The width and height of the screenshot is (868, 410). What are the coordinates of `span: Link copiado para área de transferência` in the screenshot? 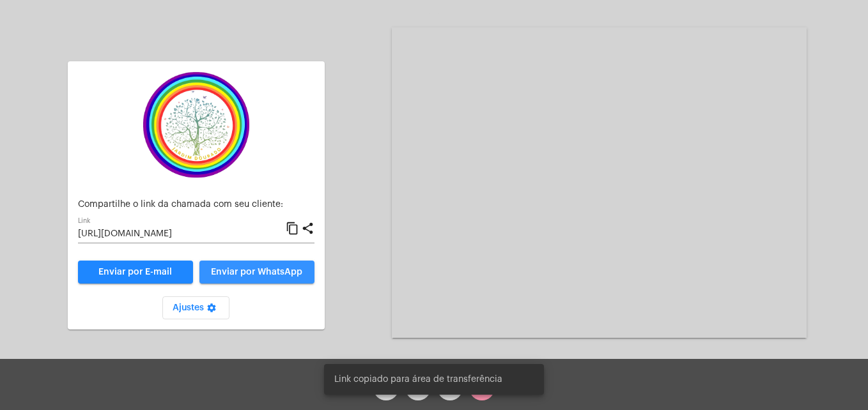 It's located at (418, 379).